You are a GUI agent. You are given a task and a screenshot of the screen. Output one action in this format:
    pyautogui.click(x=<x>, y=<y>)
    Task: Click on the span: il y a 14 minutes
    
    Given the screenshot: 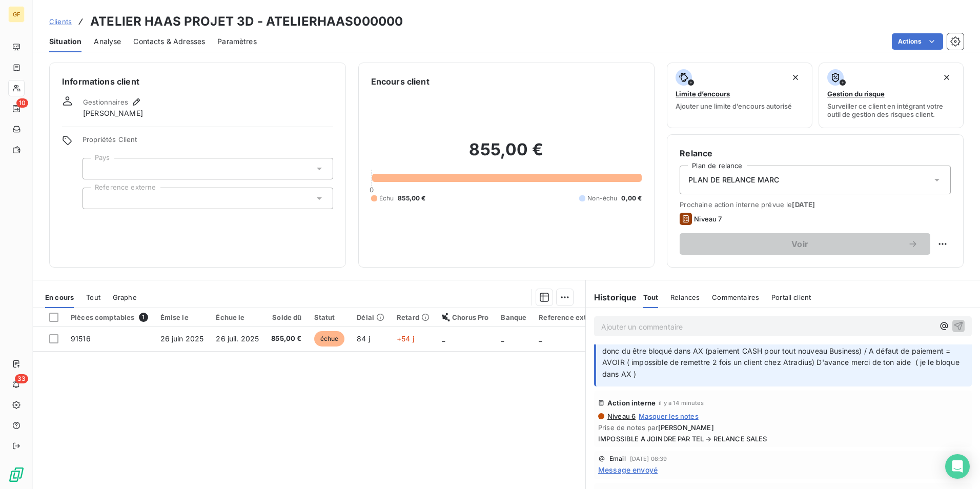 What is the action you would take?
    pyautogui.click(x=681, y=403)
    